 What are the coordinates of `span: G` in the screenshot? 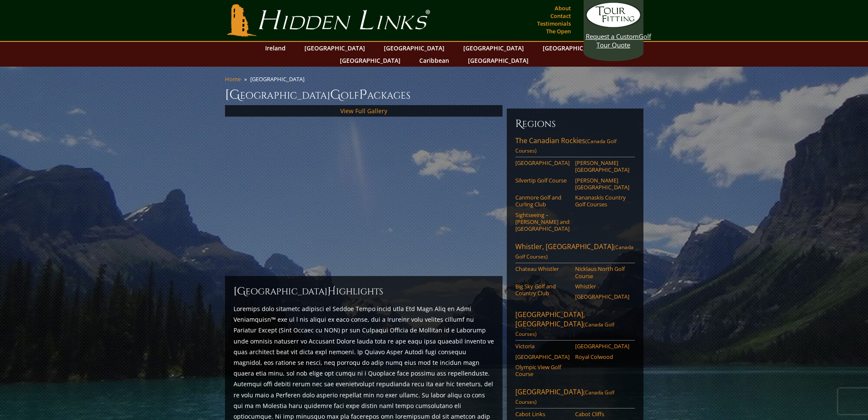 It's located at (335, 95).